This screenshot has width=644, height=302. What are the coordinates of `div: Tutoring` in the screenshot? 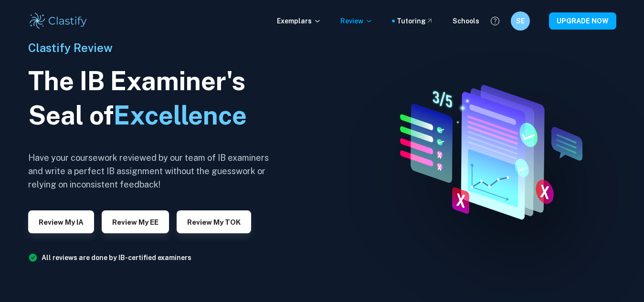 It's located at (415, 21).